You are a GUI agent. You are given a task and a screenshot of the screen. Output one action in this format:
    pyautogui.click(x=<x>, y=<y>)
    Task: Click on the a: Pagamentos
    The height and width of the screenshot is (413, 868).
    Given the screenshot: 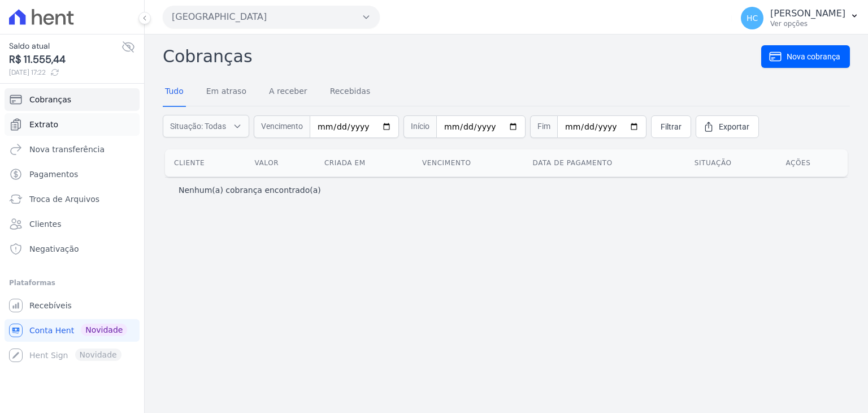 What is the action you would take?
    pyautogui.click(x=72, y=174)
    